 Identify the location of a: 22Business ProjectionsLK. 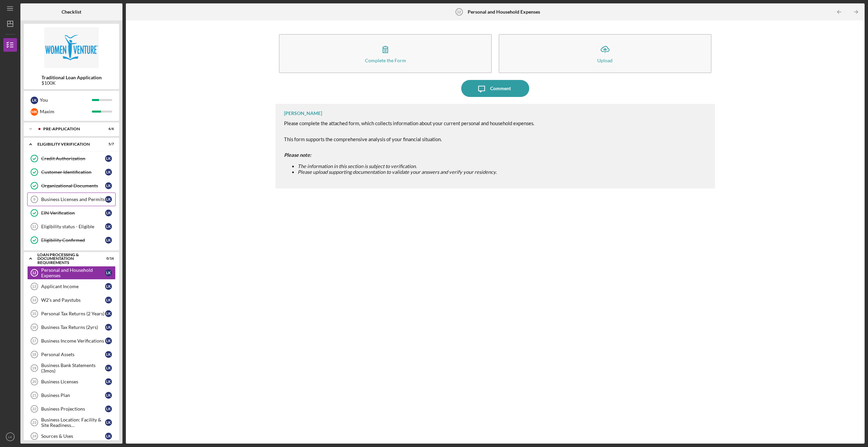
(71, 409).